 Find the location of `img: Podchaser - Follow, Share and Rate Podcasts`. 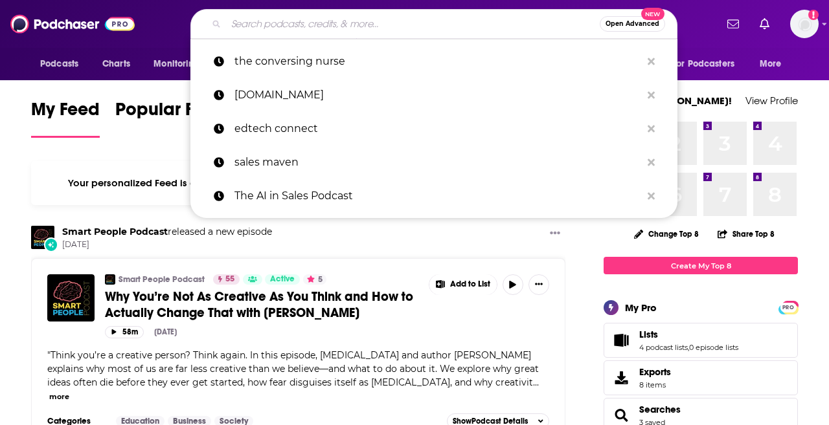

img: Podchaser - Follow, Share and Rate Podcasts is located at coordinates (73, 24).